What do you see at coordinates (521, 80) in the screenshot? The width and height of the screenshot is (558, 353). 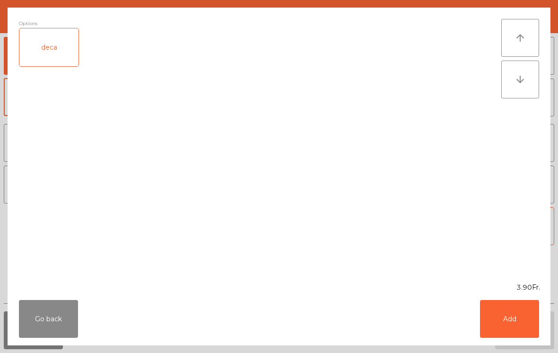 I see `button: arrow_downward` at bounding box center [521, 80].